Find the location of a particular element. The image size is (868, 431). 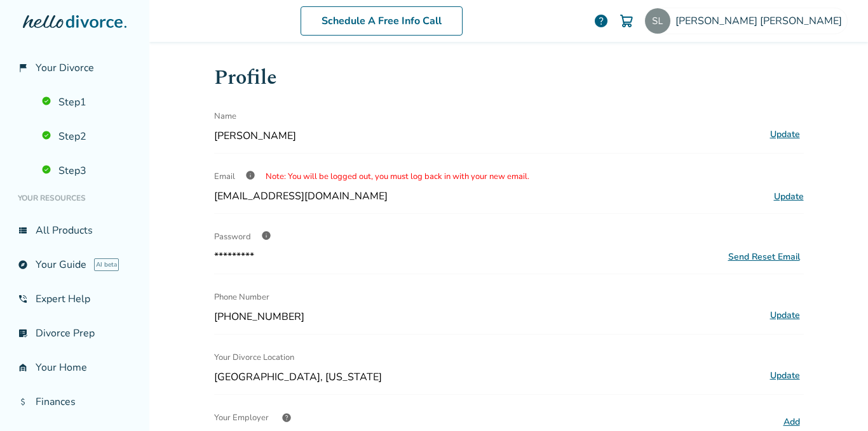

a: exploreYour GuideAI beta is located at coordinates (74, 265).